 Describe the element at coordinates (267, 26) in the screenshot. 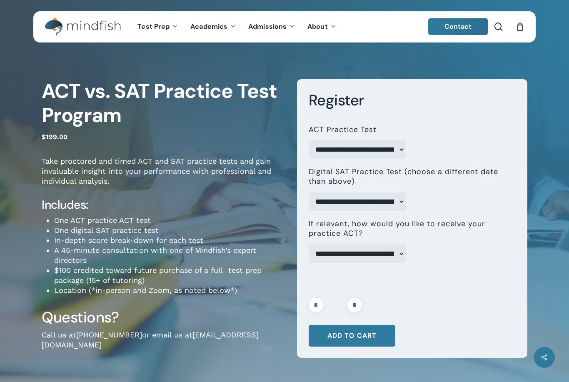

I see `span: Admissions` at that location.